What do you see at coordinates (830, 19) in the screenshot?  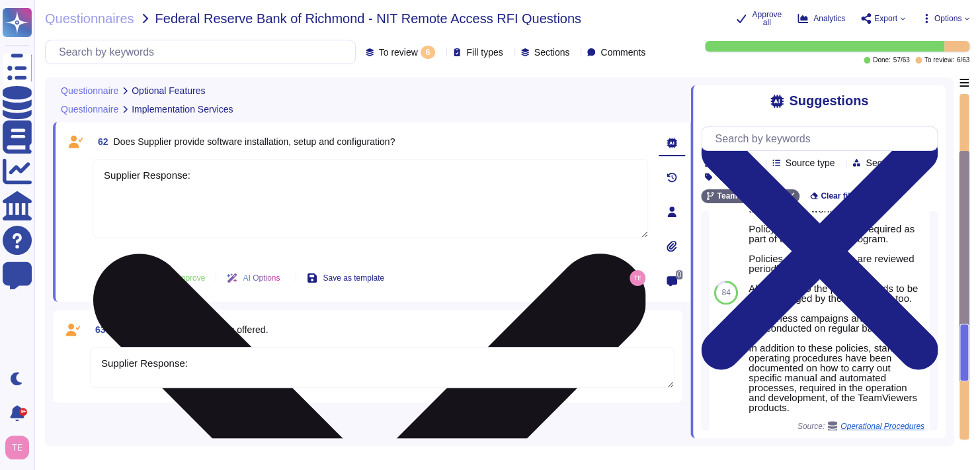 I see `span: Analytics` at bounding box center [830, 19].